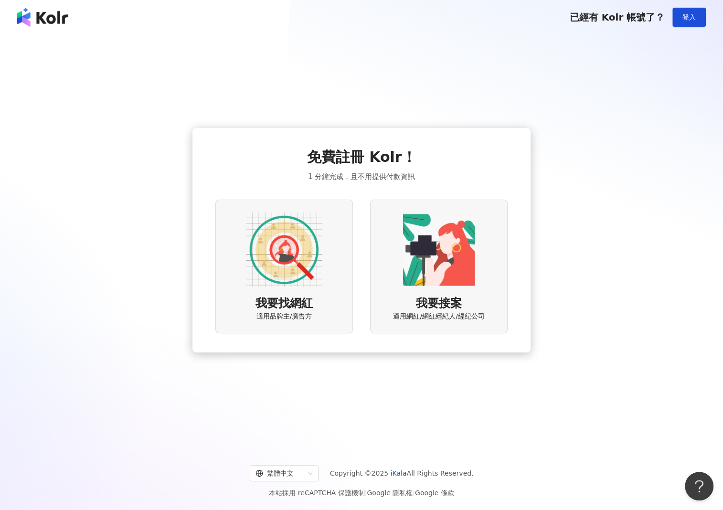 Image resolution: width=723 pixels, height=510 pixels. What do you see at coordinates (361, 493) in the screenshot?
I see `span: 本站採用 reCAPTCHA 保護機制` at bounding box center [361, 493].